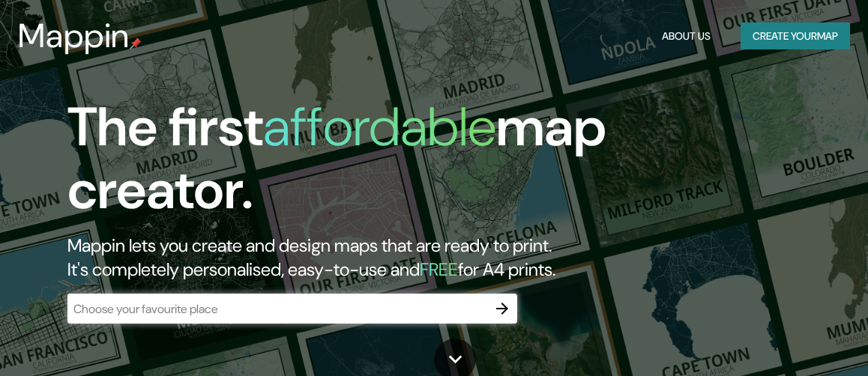 The width and height of the screenshot is (868, 376). Describe the element at coordinates (277, 309) in the screenshot. I see `input: Choose your favourite place` at that location.